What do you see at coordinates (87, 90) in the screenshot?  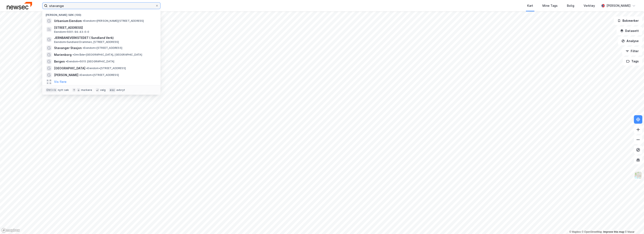 I see `div: markere` at bounding box center [87, 90].